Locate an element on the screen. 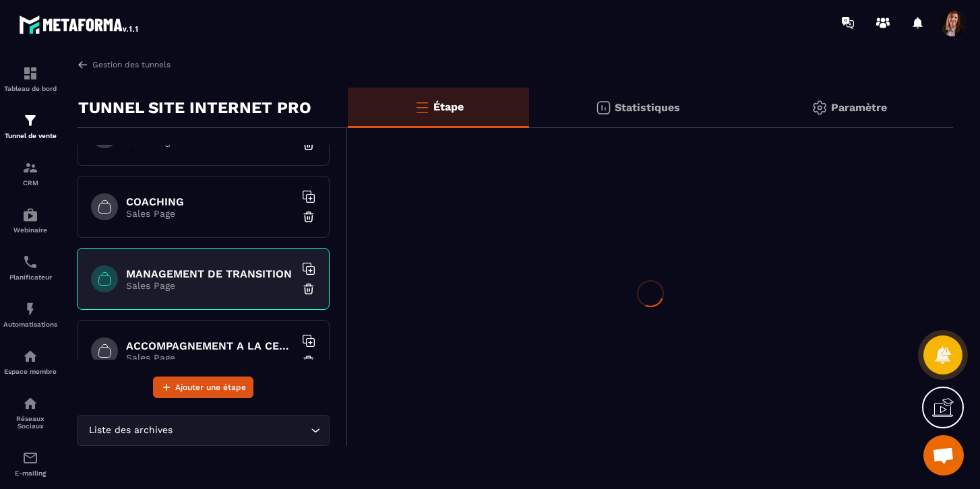 The image size is (980, 489). a: formationformationTableau de bord is located at coordinates (30, 78).